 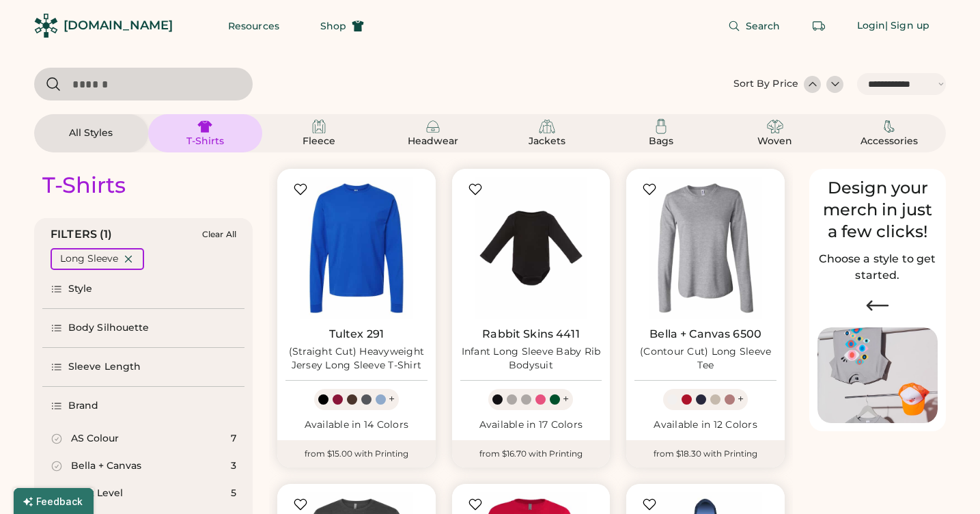 What do you see at coordinates (109, 328) in the screenshot?
I see `div: Body Silhouette` at bounding box center [109, 328].